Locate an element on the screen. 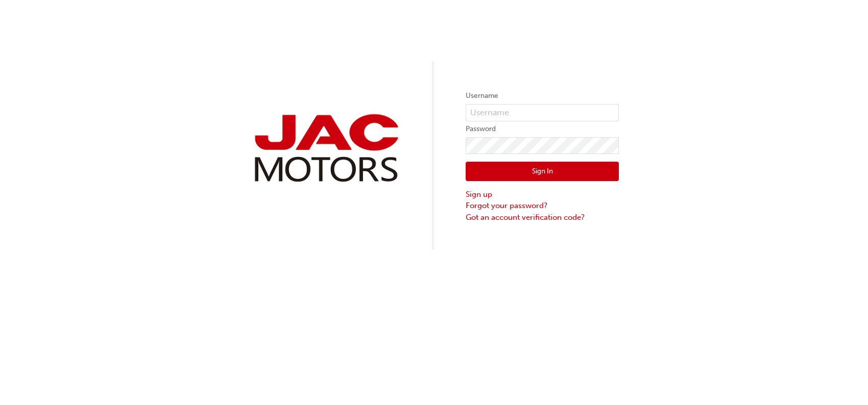 This screenshot has height=405, width=868. a: Got an account verification code? is located at coordinates (543, 217).